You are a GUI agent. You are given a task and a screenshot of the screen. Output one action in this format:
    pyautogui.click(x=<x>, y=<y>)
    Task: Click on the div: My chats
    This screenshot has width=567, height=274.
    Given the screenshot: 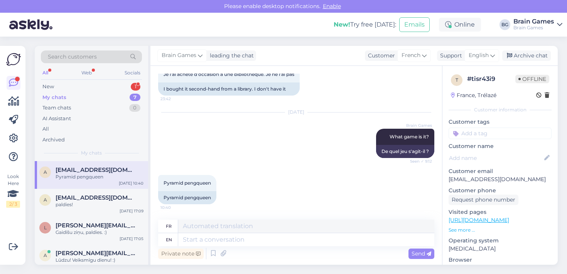 What is the action you would take?
    pyautogui.click(x=54, y=98)
    